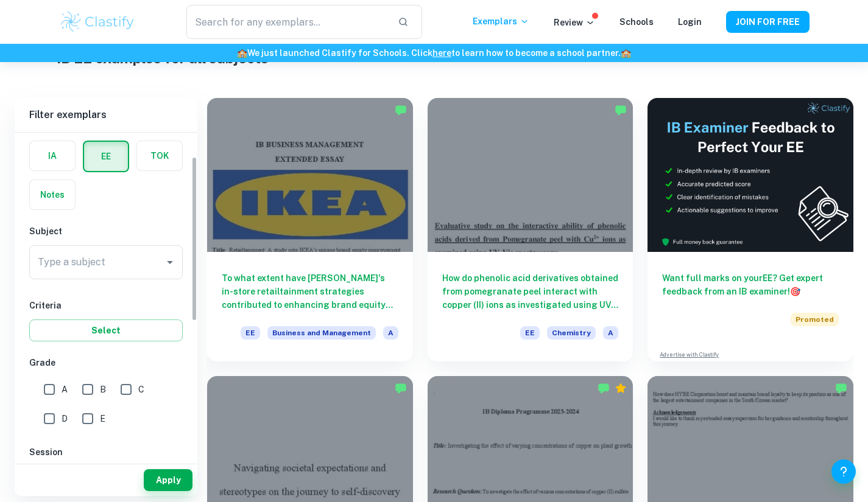  Describe the element at coordinates (103, 419) in the screenshot. I see `span: E` at that location.